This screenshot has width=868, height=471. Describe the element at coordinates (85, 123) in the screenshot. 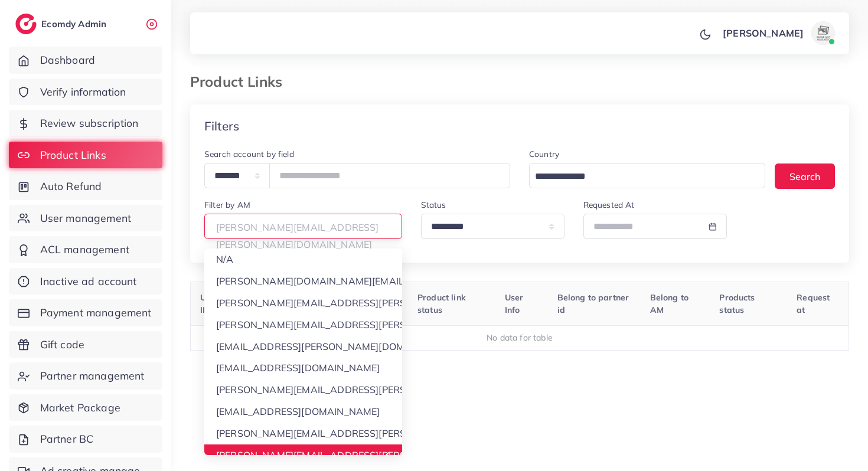

I see `a: Review subscription` at that location.